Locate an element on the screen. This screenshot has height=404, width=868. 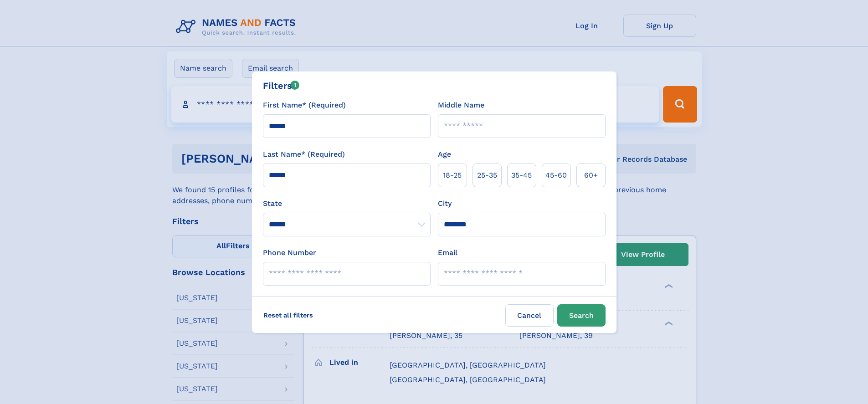
label: Middle Name is located at coordinates (461, 105).